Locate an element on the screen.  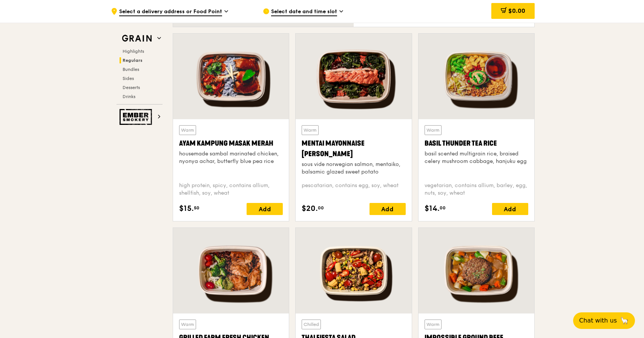
div: Chilled is located at coordinates (311, 324).